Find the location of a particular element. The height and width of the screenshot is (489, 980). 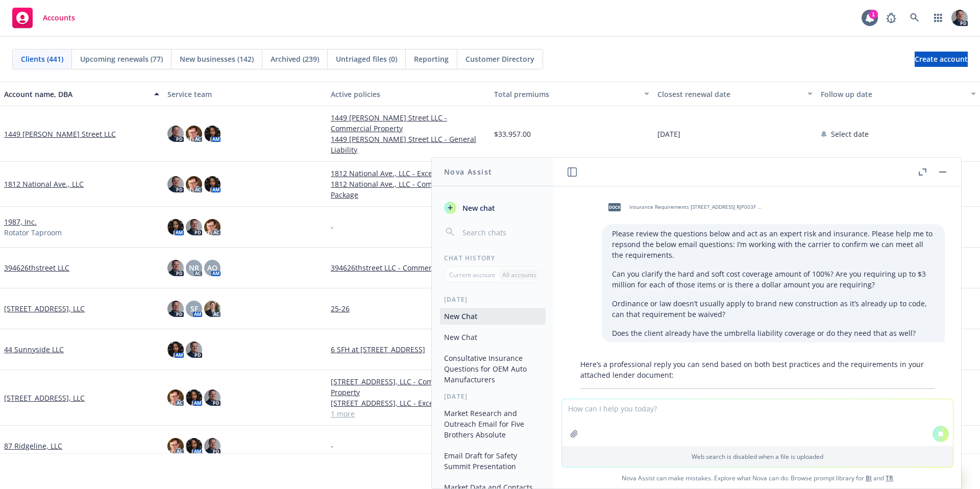

div: Chat History is located at coordinates (492, 257).